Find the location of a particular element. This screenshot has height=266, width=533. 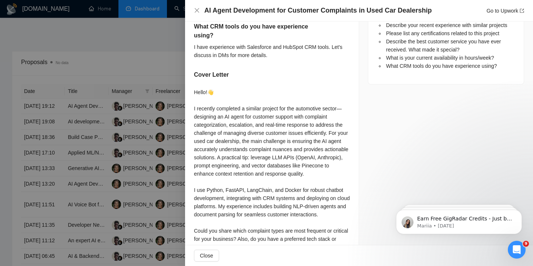

h5: What CRM tools do you have experience using? is located at coordinates (260, 31).